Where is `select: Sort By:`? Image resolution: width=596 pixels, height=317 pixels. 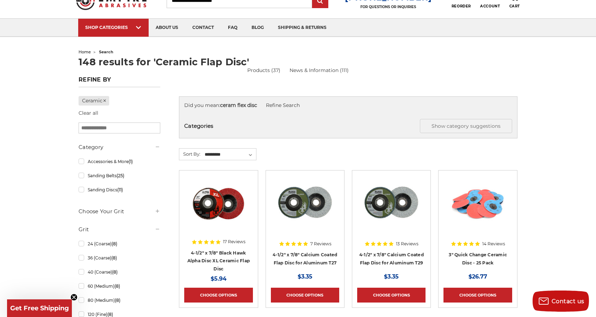 select: Sort By: is located at coordinates (230, 154).